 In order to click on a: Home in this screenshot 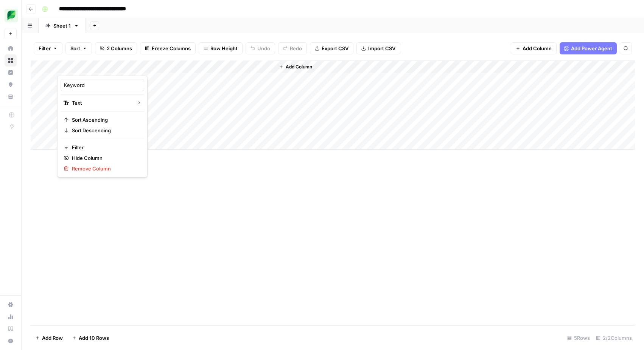, I will do `click(10, 48)`.